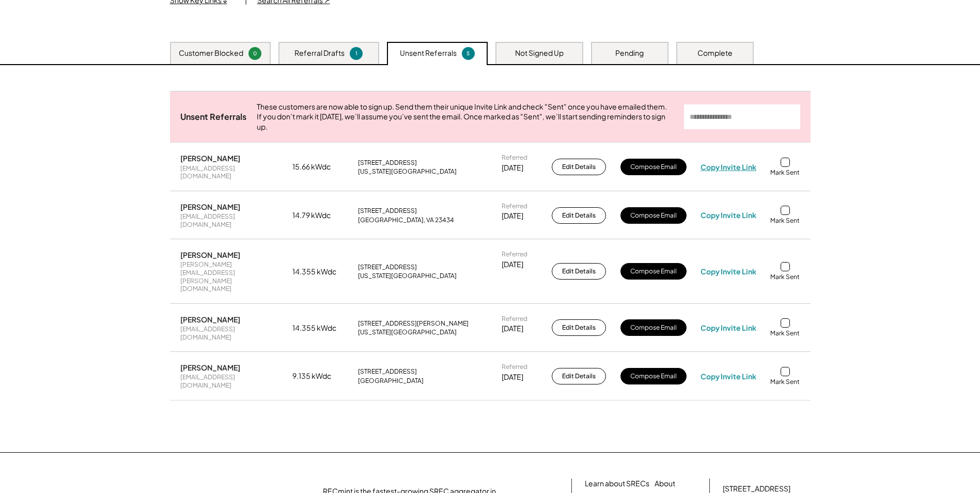 The image size is (980, 493). What do you see at coordinates (318, 376) in the screenshot?
I see `div: 9.135 kWdc` at bounding box center [318, 376].